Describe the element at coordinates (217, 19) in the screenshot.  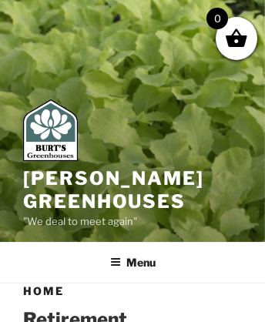
I see `span: 0` at that location.